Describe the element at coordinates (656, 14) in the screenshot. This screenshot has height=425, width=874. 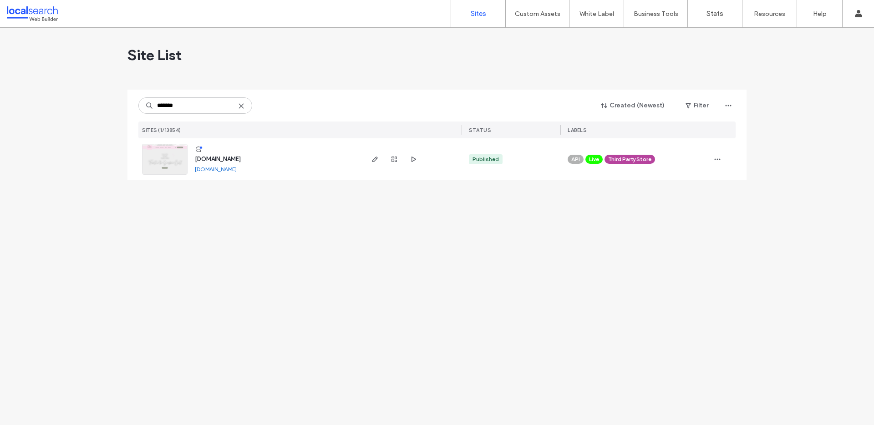
I see `label: Business Tools` at that location.